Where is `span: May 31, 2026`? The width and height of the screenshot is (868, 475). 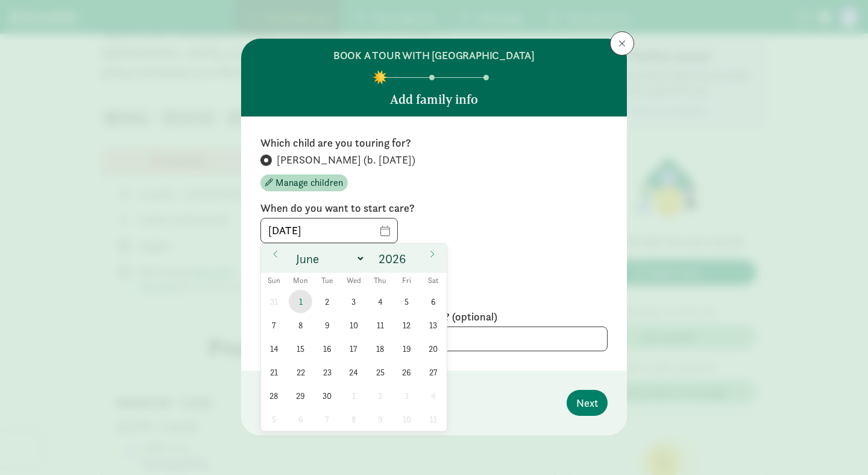 span: May 31, 2026 is located at coordinates (274, 301).